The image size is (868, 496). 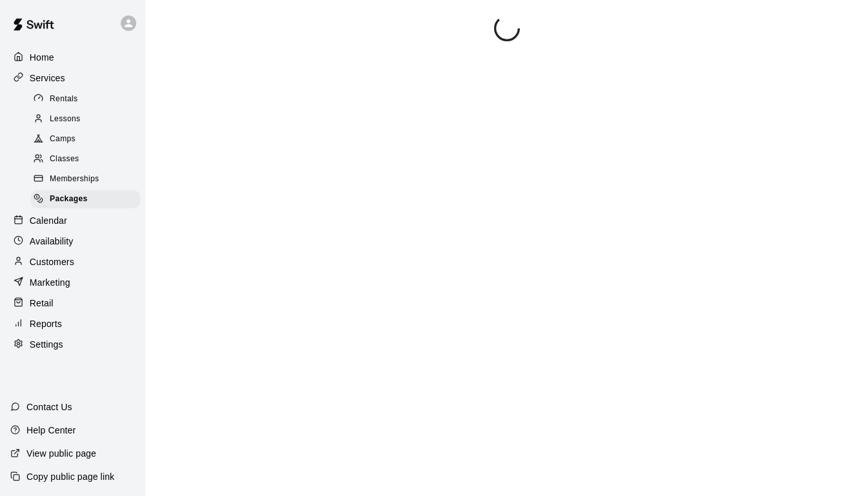 I want to click on a: Retail, so click(x=72, y=303).